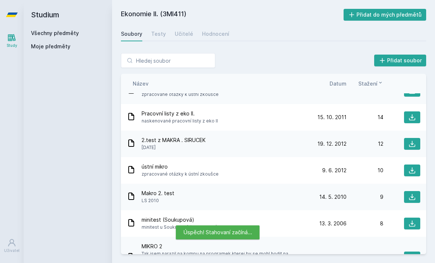 The height and width of the screenshot is (263, 435). Describe the element at coordinates (179, 227) in the screenshot. I see `span: minitest u Soukupové (varianta A3)` at that location.